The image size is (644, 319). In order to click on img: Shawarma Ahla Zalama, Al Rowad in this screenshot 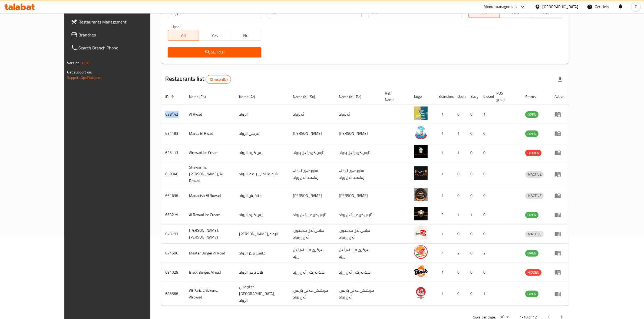, I will do `click(421, 173)`.